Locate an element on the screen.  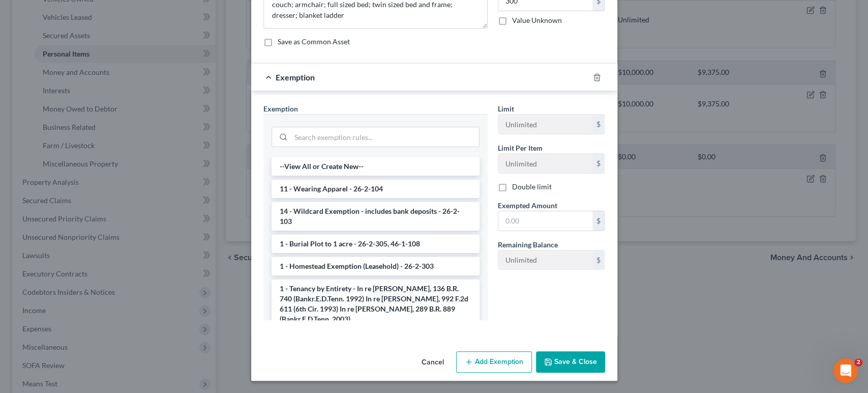
input: Search exemption rules... is located at coordinates (385, 137).